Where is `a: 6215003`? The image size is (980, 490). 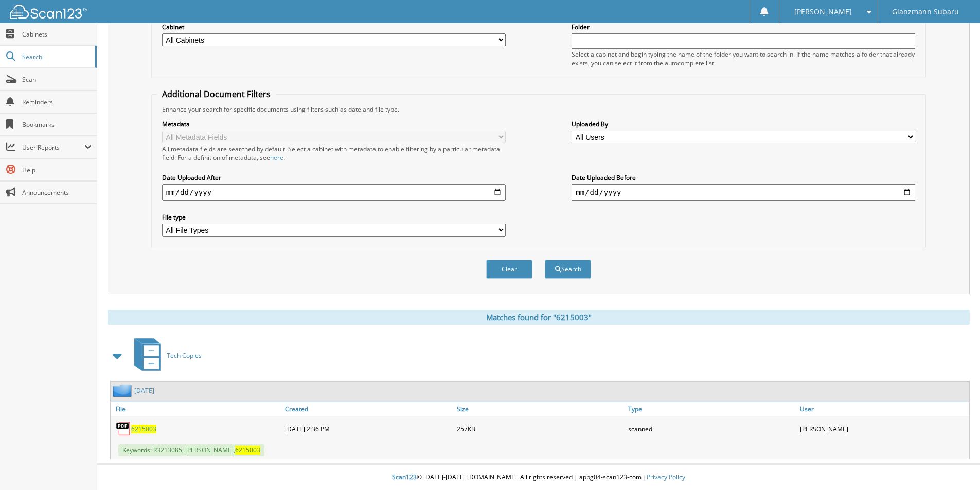 a: 6215003 is located at coordinates (144, 429).